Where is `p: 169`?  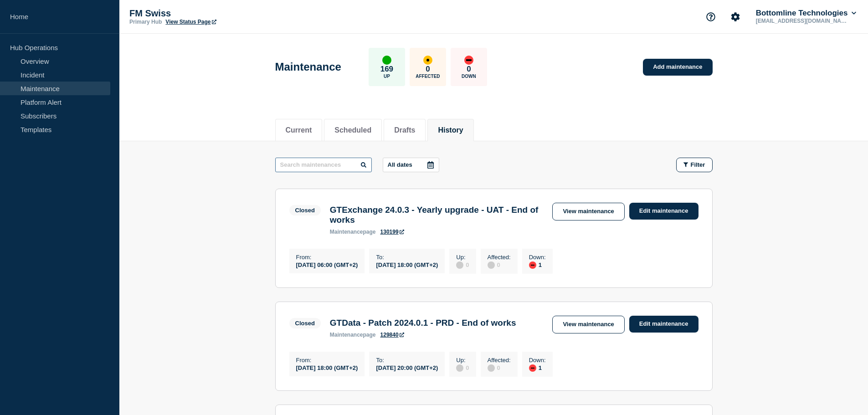 p: 169 is located at coordinates (387, 69).